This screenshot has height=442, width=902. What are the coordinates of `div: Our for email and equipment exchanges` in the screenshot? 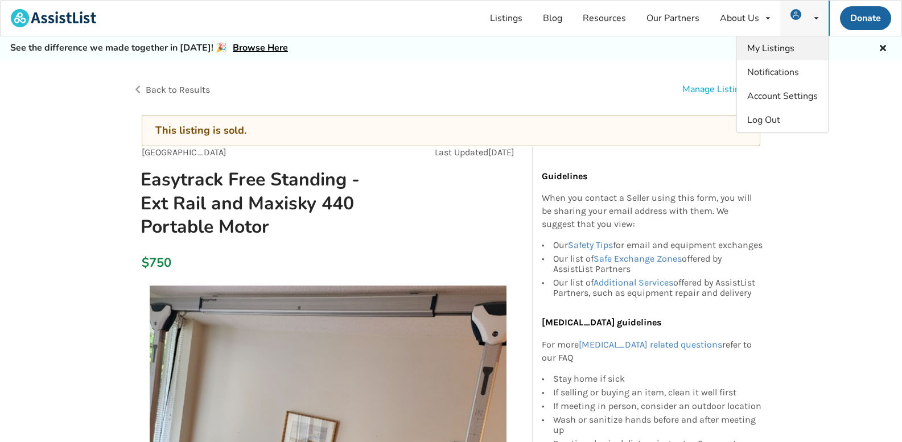 It's located at (658, 246).